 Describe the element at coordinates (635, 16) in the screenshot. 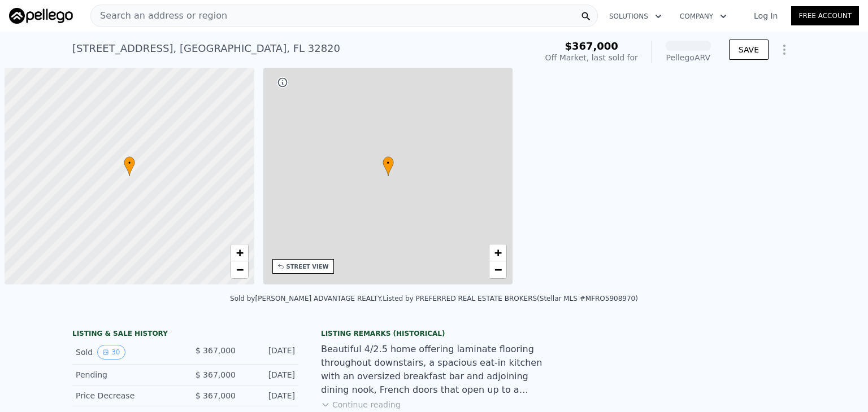

I see `button: Solutions` at that location.